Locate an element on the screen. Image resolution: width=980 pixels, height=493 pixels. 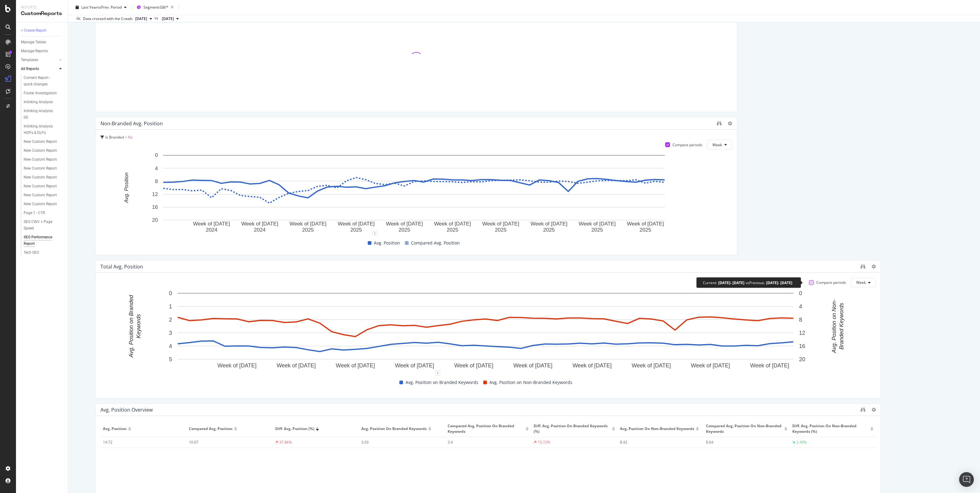
a: Page 1 - CTR is located at coordinates (44, 213).